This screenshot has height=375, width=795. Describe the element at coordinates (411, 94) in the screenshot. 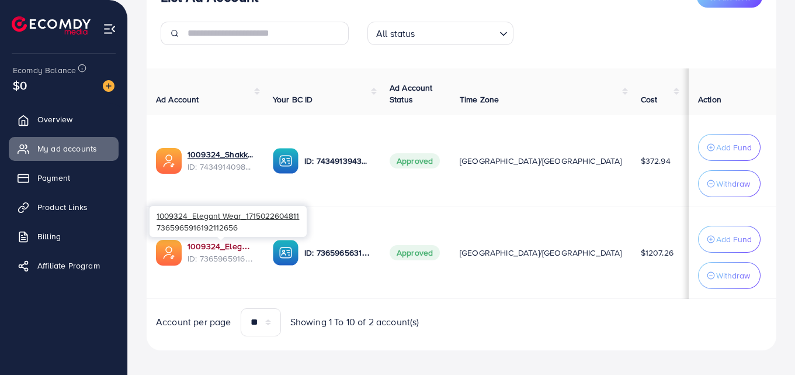

I see `span: Ad Account Status` at that location.